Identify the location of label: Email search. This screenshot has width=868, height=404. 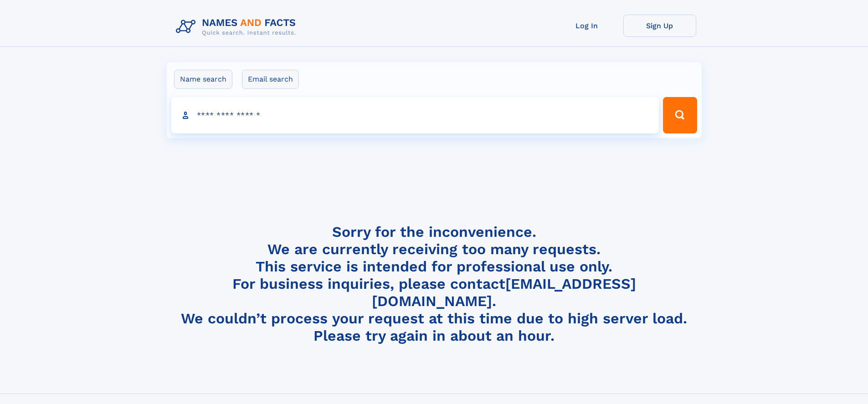
(271, 79).